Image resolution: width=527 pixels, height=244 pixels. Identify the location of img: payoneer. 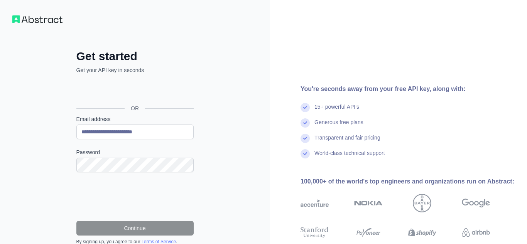
(368, 233).